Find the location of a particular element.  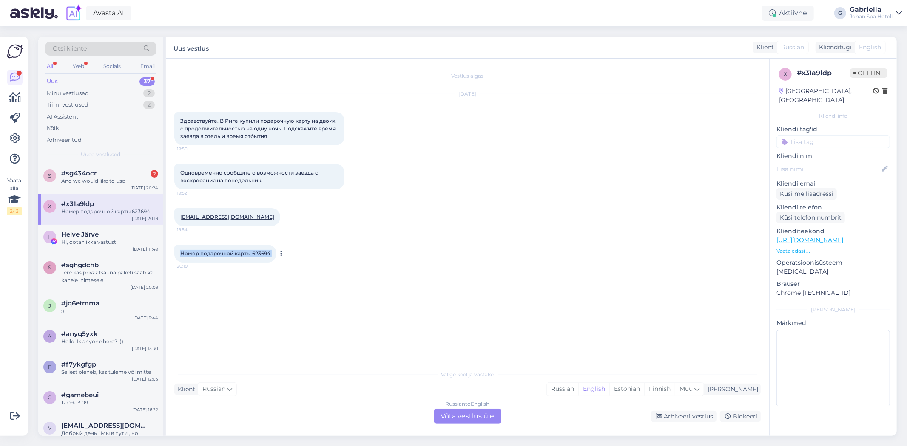

div: Sellest oleneb, kas tuleme või mitte is located at coordinates (110, 372).